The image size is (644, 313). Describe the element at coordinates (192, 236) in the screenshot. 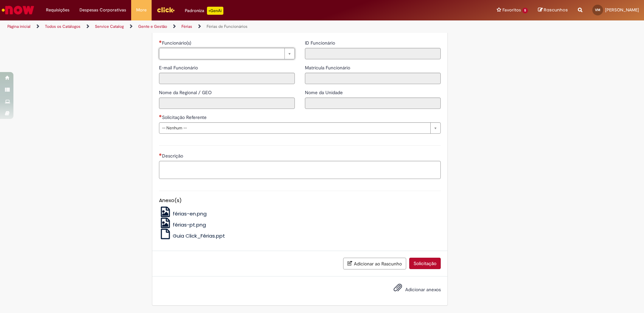

I see `a: Guia Click_Férias.ppt` at that location.